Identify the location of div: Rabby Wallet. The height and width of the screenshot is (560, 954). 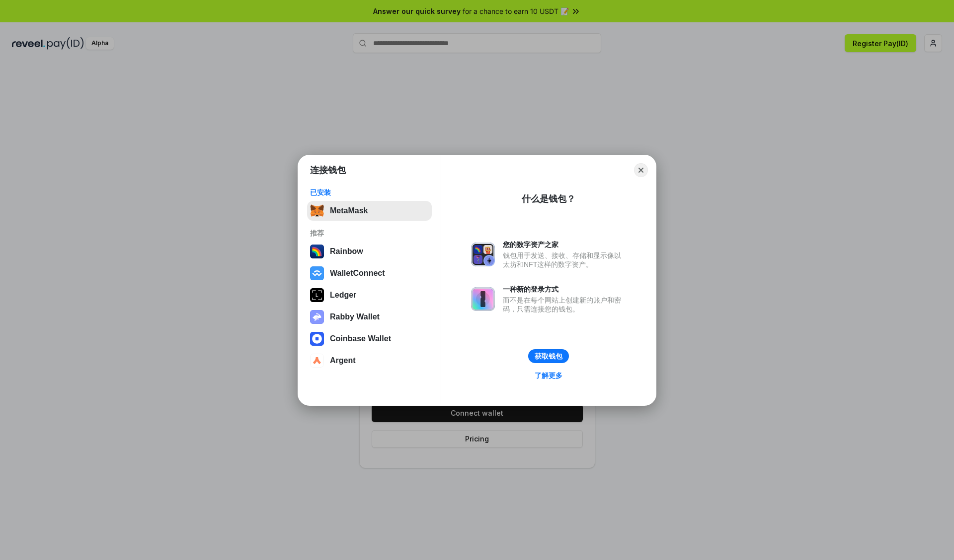
(355, 317).